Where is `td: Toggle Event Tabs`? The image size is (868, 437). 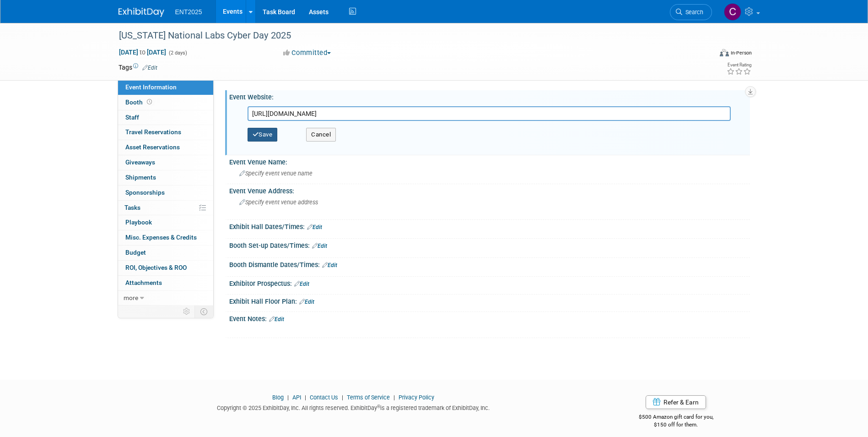
td: Toggle Event Tabs is located at coordinates (204, 312).